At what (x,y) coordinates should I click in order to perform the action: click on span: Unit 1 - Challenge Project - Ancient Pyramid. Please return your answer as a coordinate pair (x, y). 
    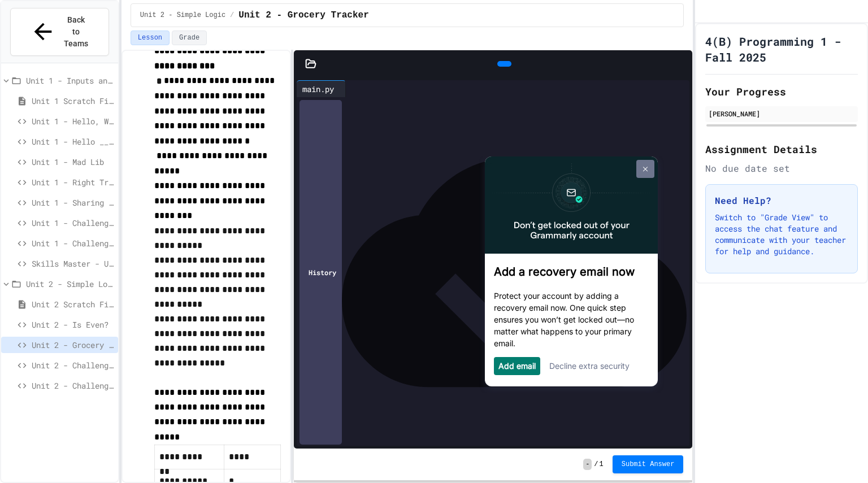
    Looking at the image, I should click on (73, 243).